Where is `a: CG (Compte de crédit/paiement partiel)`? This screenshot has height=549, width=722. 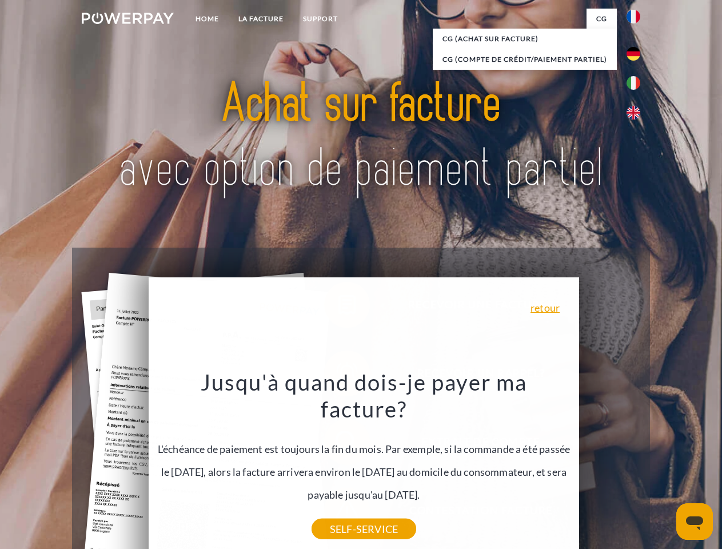
a: CG (Compte de crédit/paiement partiel) is located at coordinates (525, 59).